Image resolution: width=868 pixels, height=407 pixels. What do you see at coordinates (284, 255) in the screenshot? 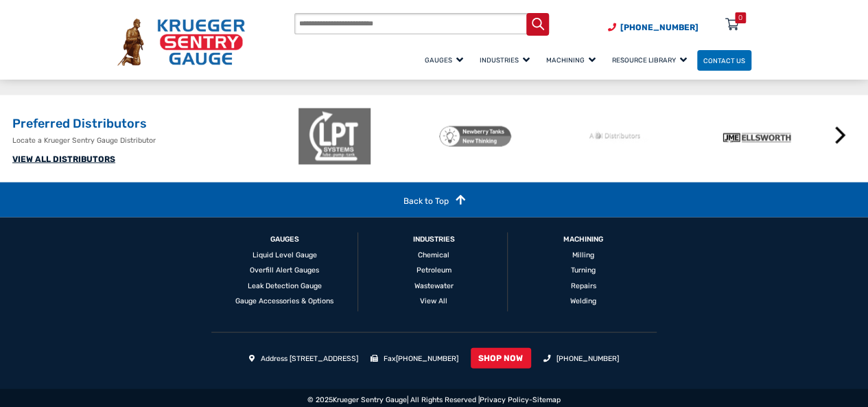
I see `a: Liquid Level Gauge` at bounding box center [284, 255].